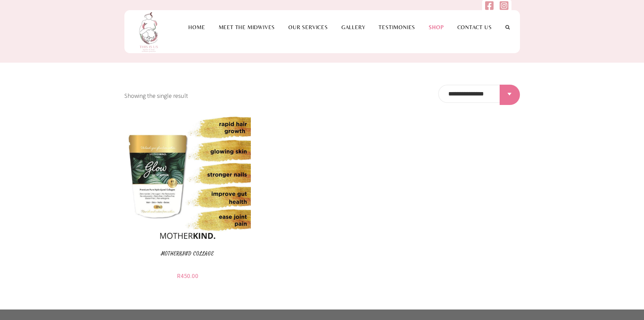  I want to click on a: Shop, so click(436, 27).